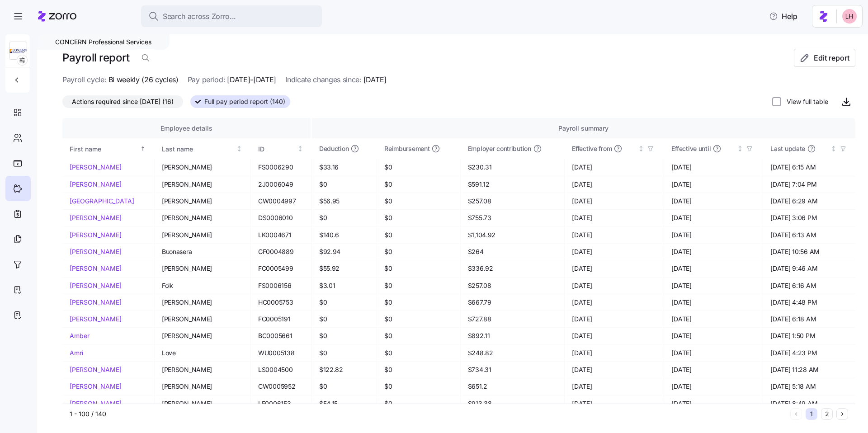  What do you see at coordinates (796, 414) in the screenshot?
I see `button: Previous page` at bounding box center [796, 414].